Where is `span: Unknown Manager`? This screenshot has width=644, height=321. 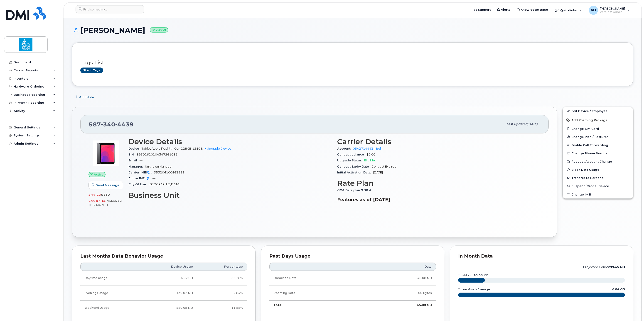 span: Unknown Manager is located at coordinates (159, 166).